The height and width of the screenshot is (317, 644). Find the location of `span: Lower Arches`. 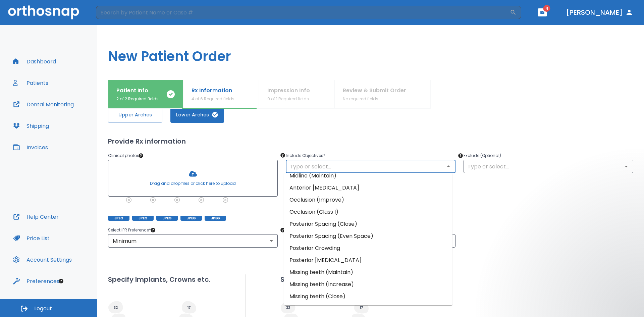

span: Lower Arches is located at coordinates (197, 114).